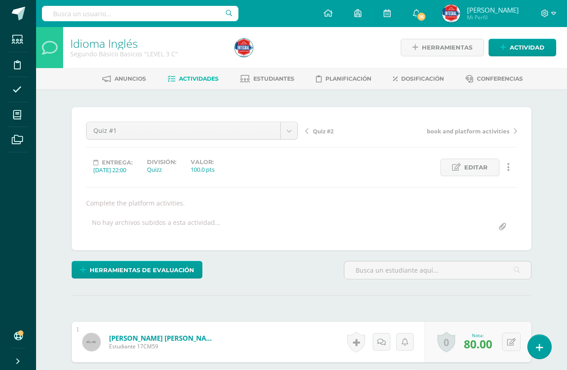  I want to click on a: 0, so click(446, 342).